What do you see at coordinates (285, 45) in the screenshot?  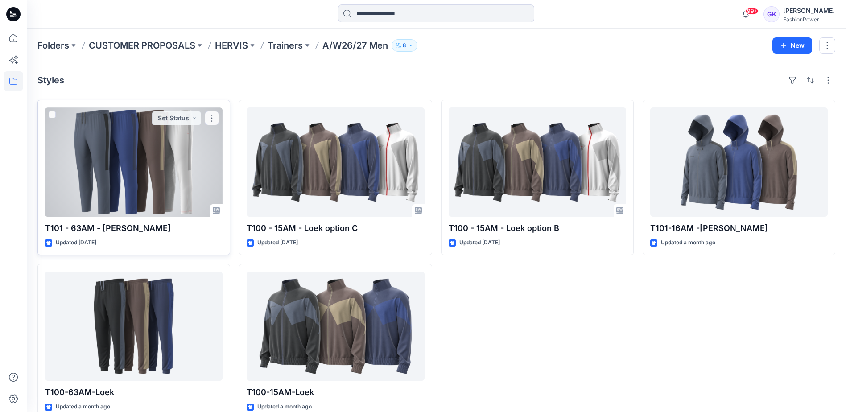 I see `p: Trainers` at bounding box center [285, 45].